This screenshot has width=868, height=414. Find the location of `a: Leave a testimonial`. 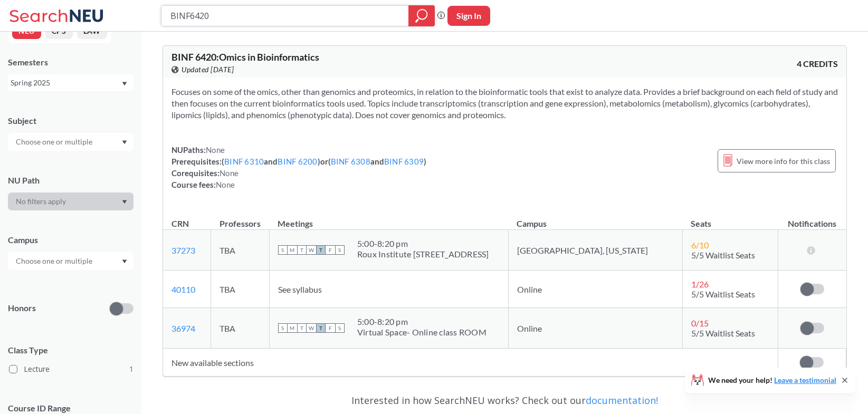

a: Leave a testimonial is located at coordinates (805, 380).